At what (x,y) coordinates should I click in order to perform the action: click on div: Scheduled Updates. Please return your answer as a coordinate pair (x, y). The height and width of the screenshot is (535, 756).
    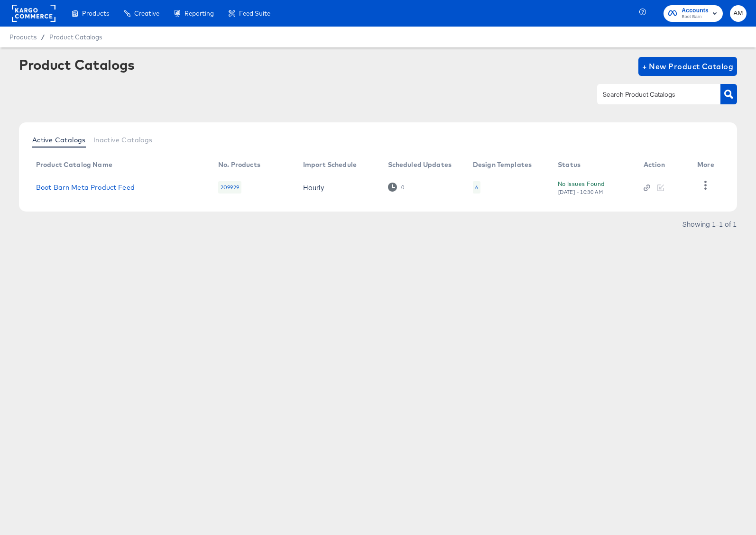
    Looking at the image, I should click on (420, 165).